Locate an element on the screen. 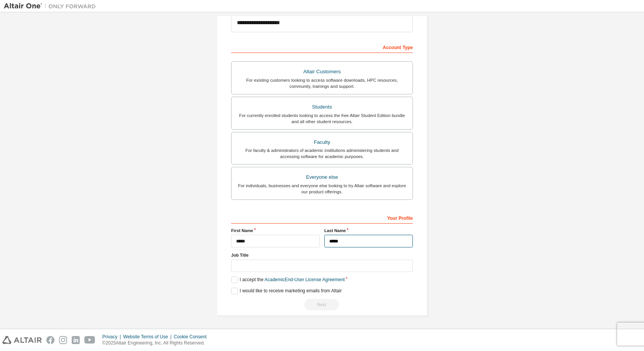  div: Altair Customers is located at coordinates (322, 71).